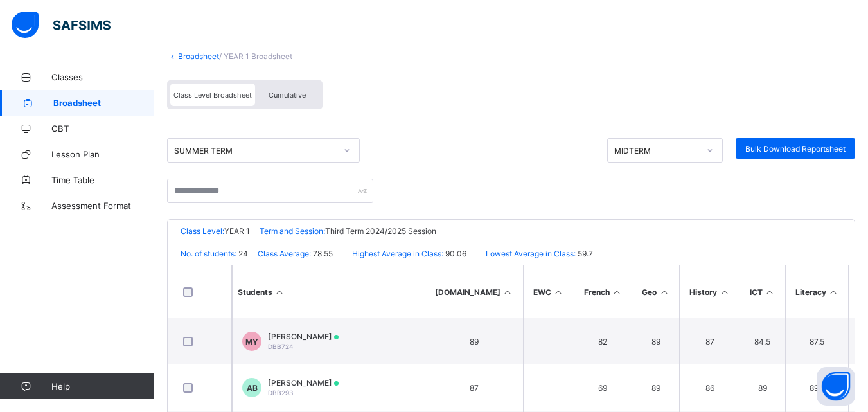 The height and width of the screenshot is (412, 868). Describe the element at coordinates (584, 253) in the screenshot. I see `span: 59.7` at that location.